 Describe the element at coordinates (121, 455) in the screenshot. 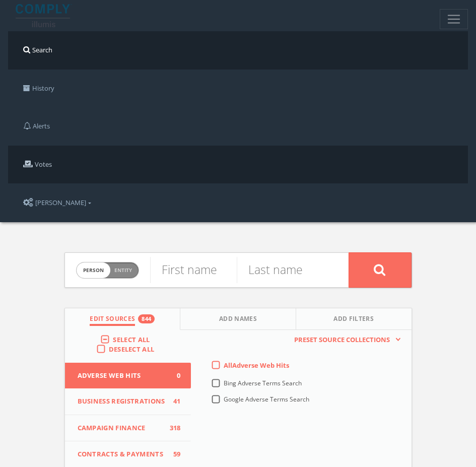

I see `span: Contracts & Payments` at that location.